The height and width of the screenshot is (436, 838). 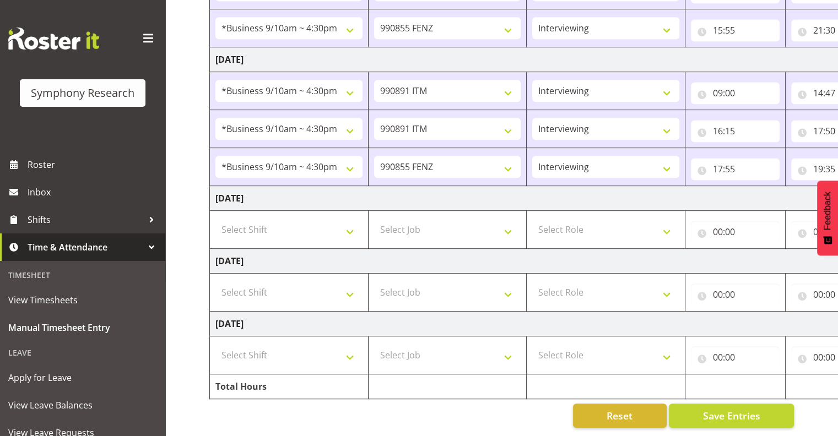 I want to click on span: Reset, so click(x=619, y=416).